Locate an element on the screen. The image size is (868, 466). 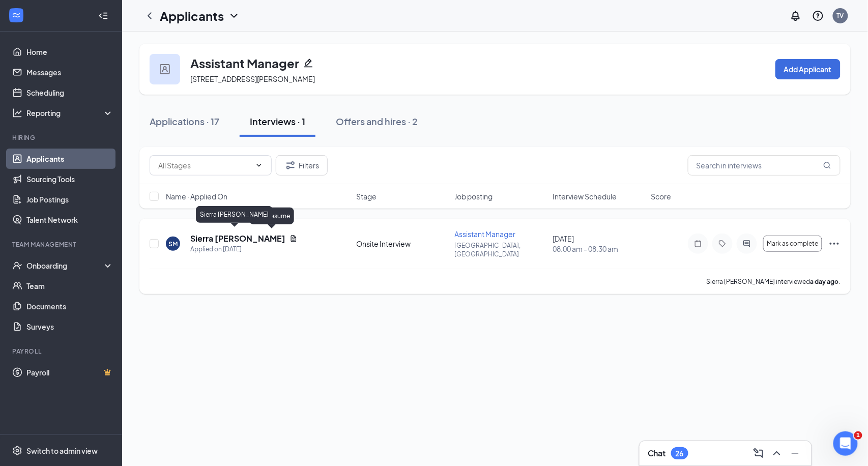
svg: Collapse is located at coordinates (104, 16).